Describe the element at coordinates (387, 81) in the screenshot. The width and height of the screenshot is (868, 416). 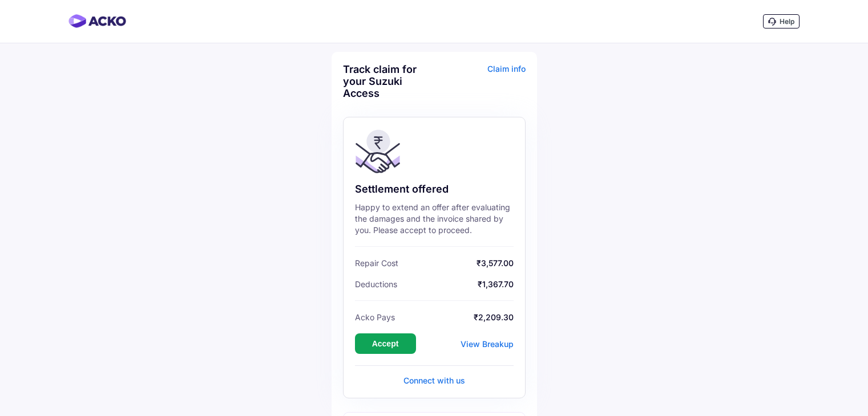
I see `div: Track claim for your Suzuki Access` at that location.